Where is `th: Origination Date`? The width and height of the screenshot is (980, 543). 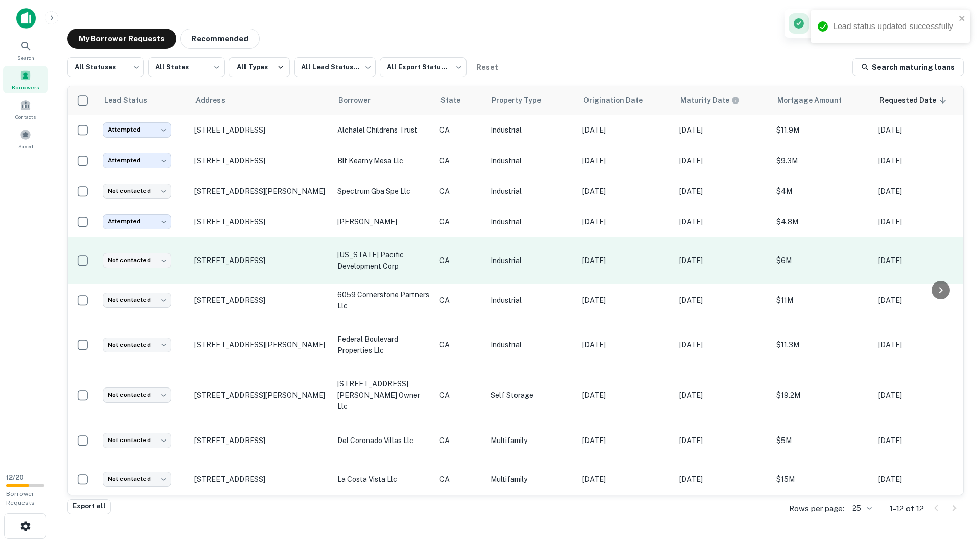 th: Origination Date is located at coordinates (626, 101).